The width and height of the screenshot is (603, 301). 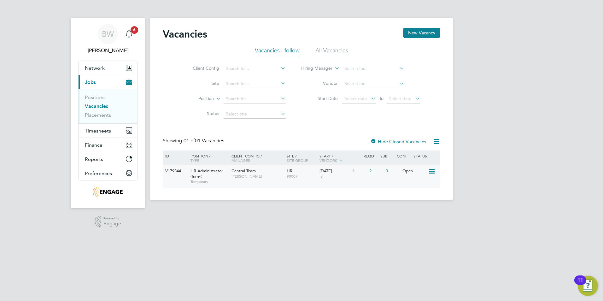 I want to click on div: 11, so click(x=580, y=284).